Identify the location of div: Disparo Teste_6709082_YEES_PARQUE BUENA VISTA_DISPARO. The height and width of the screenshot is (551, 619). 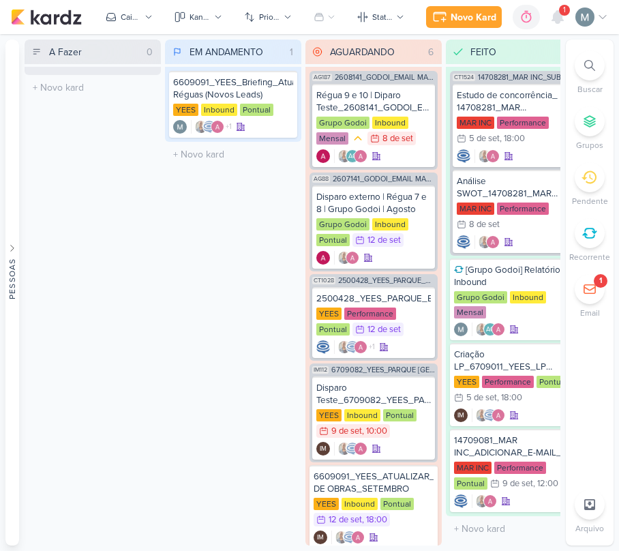
(374, 394).